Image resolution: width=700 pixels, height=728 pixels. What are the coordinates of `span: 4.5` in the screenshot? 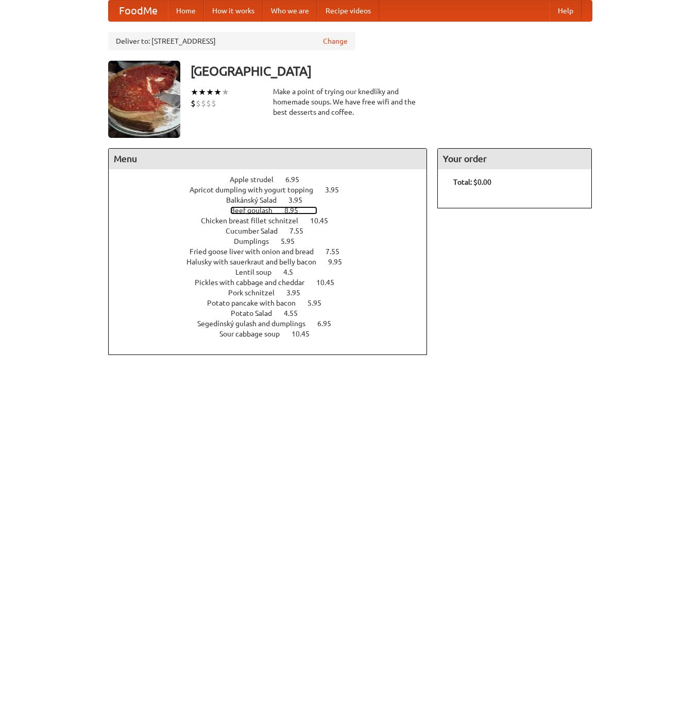 It's located at (293, 273).